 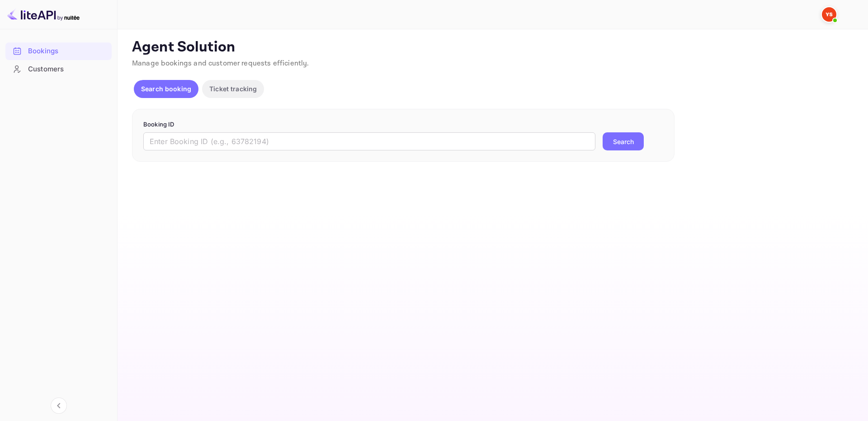 I want to click on p: Ticket tracking, so click(x=233, y=88).